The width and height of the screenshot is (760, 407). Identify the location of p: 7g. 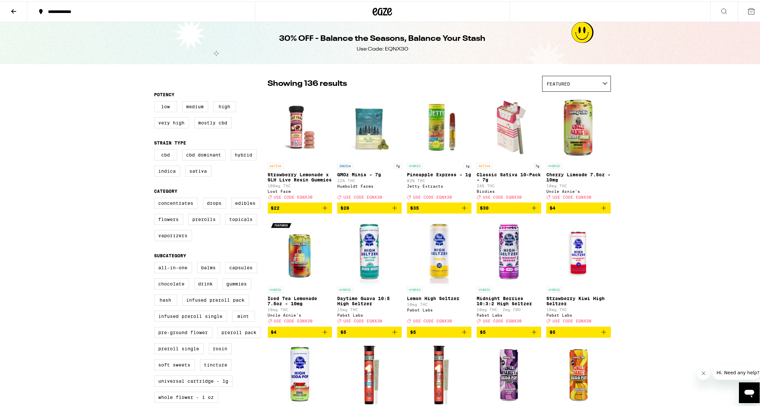
(537, 165).